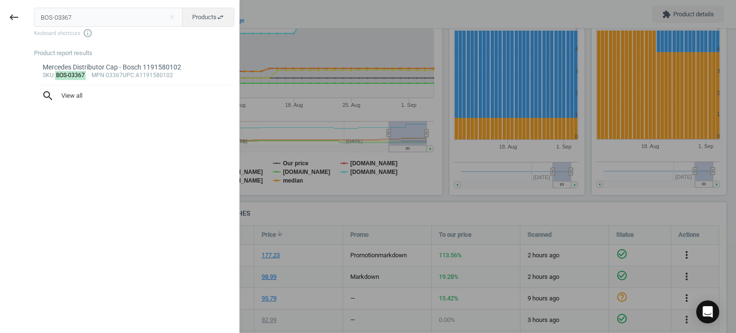  I want to click on i: swap_horiz, so click(221, 17).